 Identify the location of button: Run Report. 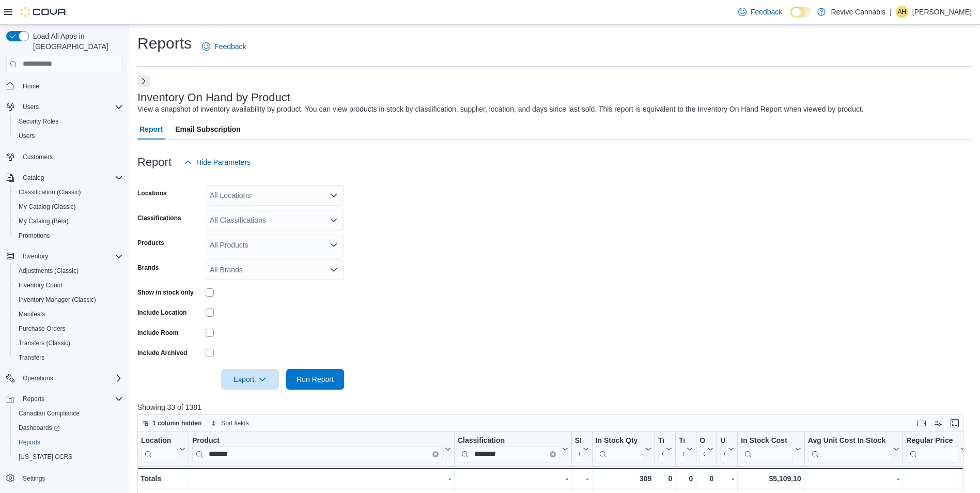
(315, 379).